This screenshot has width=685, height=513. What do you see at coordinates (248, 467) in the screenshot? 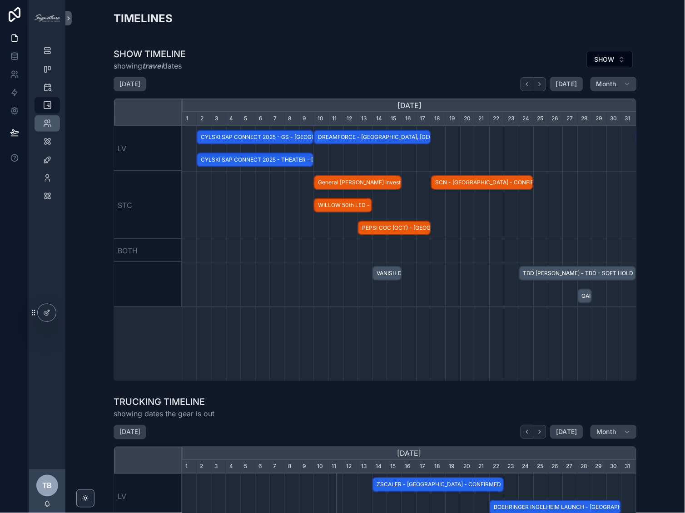
I see `div: 5` at bounding box center [248, 467].